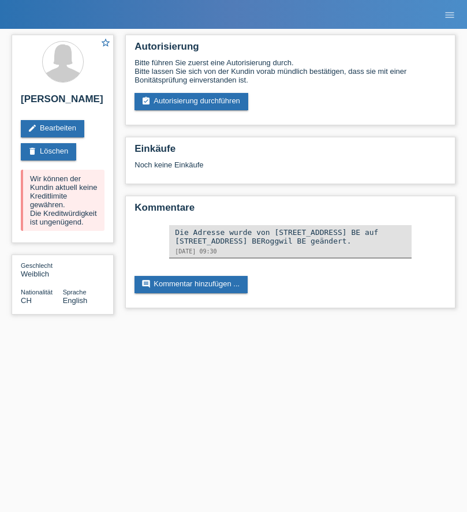 This screenshot has width=467, height=512. What do you see at coordinates (449, 14) in the screenshot?
I see `a: menu` at bounding box center [449, 14].